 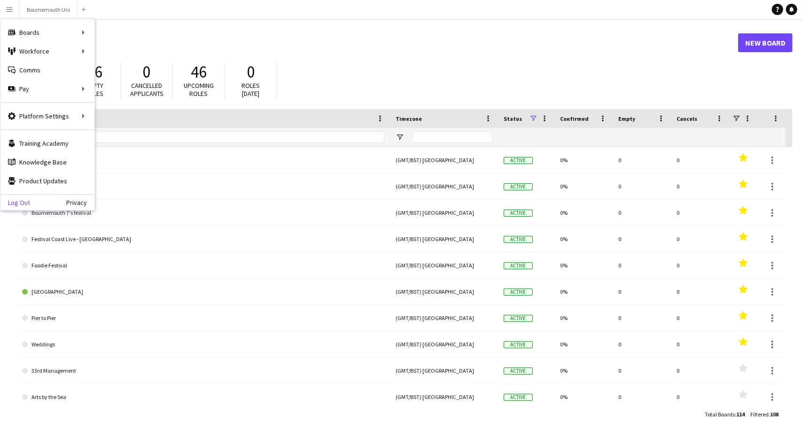 I want to click on span: Empty, so click(x=627, y=118).